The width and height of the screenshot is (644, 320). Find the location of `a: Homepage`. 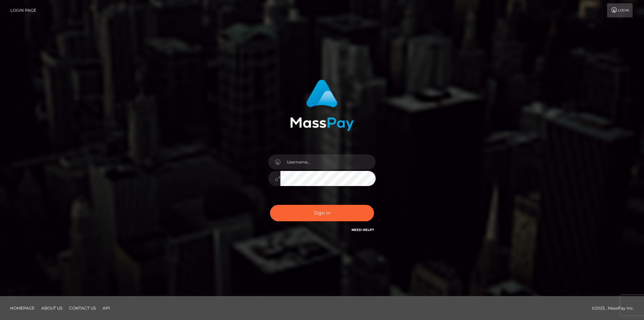

a: Homepage is located at coordinates (22, 308).